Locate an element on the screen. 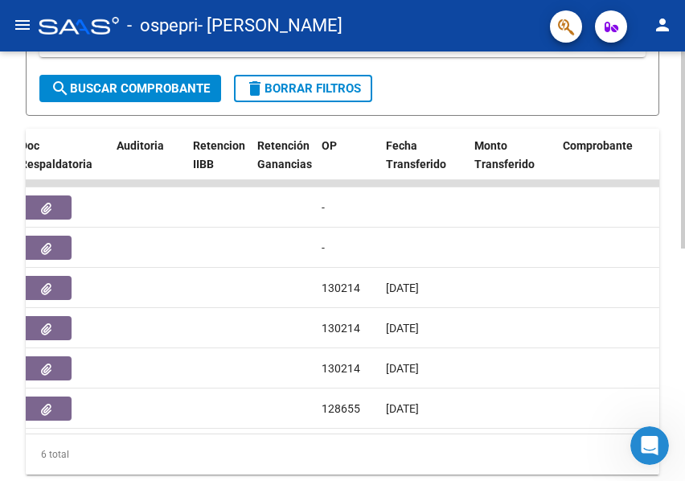 The image size is (685, 481). datatable-header-cell: Auditoria is located at coordinates (148, 164).